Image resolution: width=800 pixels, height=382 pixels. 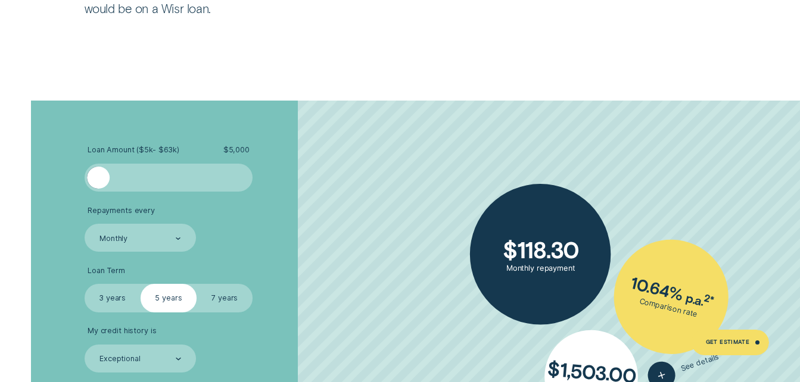 What do you see at coordinates (113, 239) in the screenshot?
I see `div: Monthly` at bounding box center [113, 239].